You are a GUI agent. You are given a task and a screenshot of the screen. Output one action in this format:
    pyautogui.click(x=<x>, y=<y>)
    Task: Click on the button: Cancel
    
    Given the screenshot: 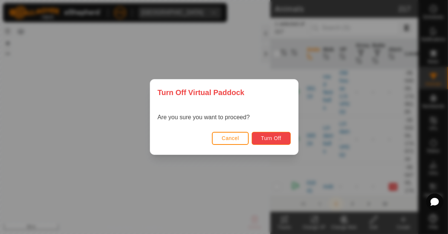 What is the action you would take?
    pyautogui.click(x=230, y=138)
    